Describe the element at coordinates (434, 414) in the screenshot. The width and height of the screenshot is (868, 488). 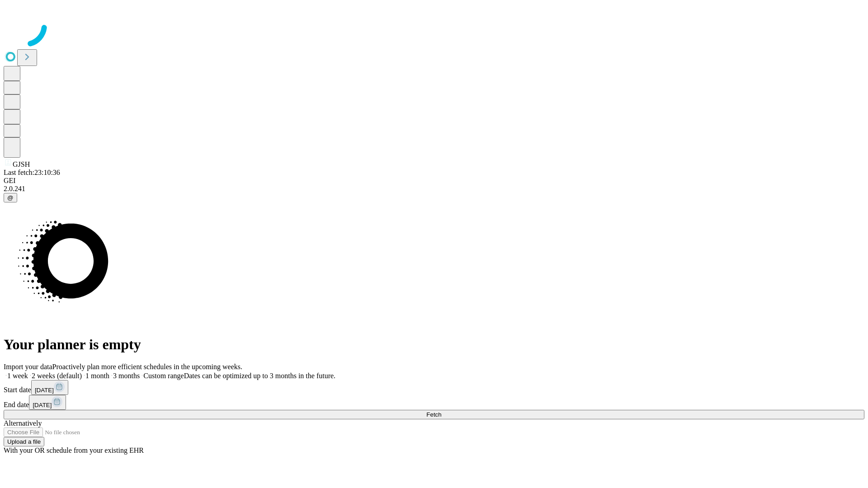
I see `button: Fetch` at that location.